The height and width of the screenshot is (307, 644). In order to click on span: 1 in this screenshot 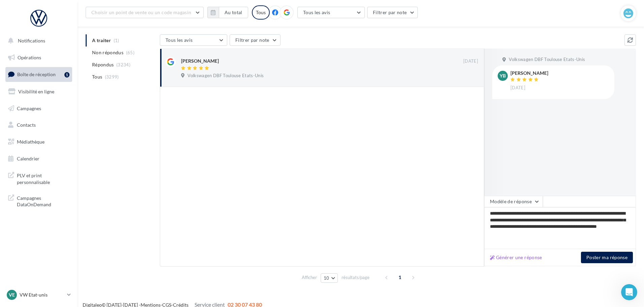, I will do `click(400, 277)`.